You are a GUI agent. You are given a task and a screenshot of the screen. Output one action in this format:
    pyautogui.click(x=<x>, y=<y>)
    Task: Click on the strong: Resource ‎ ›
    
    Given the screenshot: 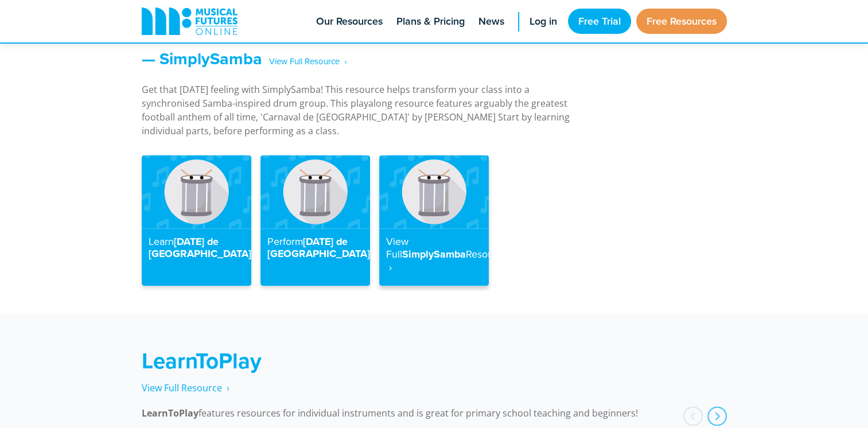 What is the action you would take?
    pyautogui.click(x=447, y=260)
    